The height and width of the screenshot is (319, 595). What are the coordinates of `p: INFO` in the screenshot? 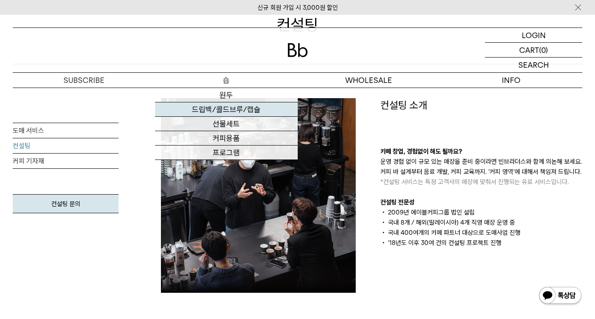 It's located at (511, 80).